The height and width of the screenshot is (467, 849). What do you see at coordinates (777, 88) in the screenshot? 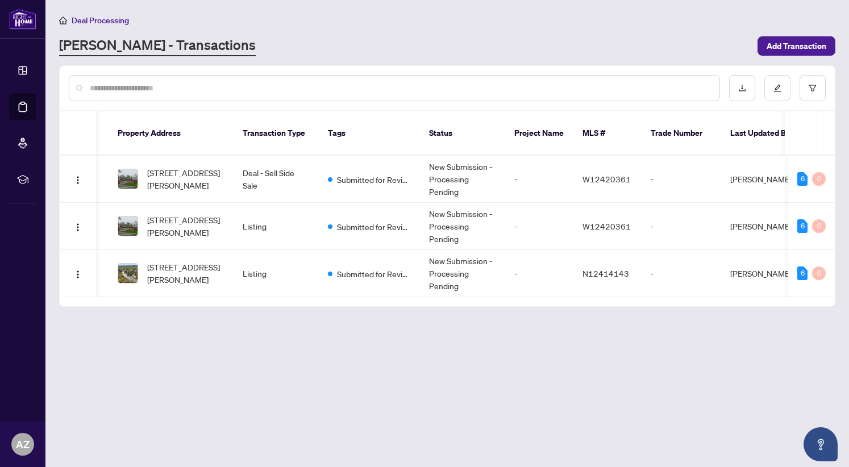
I see `button: edit` at bounding box center [777, 88].